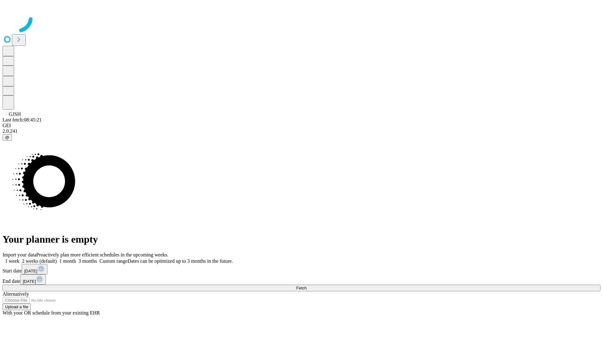 The height and width of the screenshot is (339, 603). Describe the element at coordinates (302, 288) in the screenshot. I see `button: Fetch` at that location.